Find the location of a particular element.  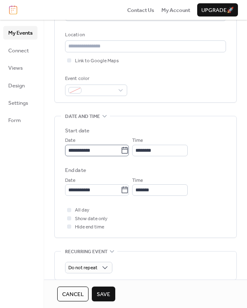

a: Settings is located at coordinates (20, 103).